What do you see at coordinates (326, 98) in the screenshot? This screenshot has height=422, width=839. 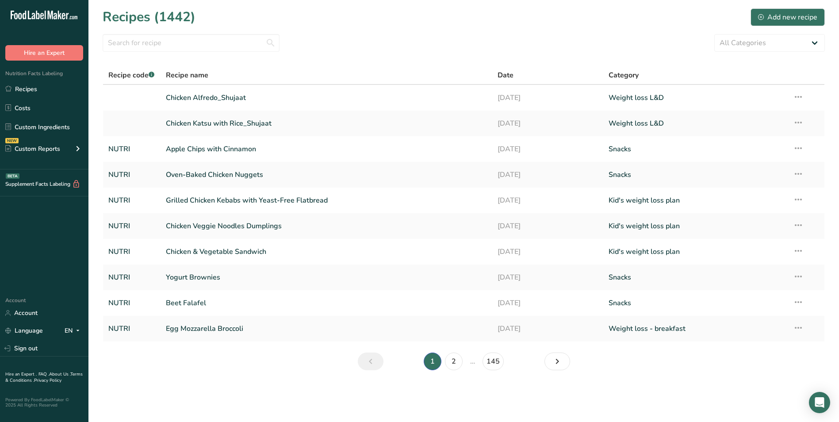 I see `a: Chicken Alfredo_Shujaat` at bounding box center [326, 98].